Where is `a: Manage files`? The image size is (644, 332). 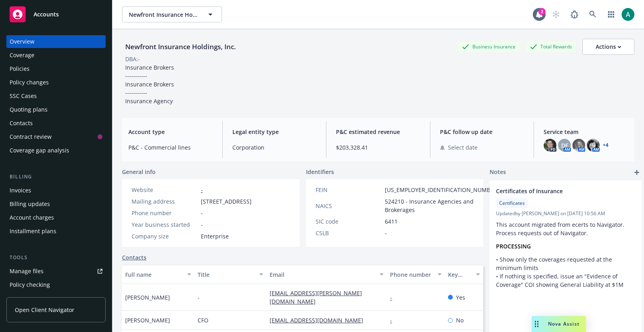
a: Manage files is located at coordinates (56, 271).